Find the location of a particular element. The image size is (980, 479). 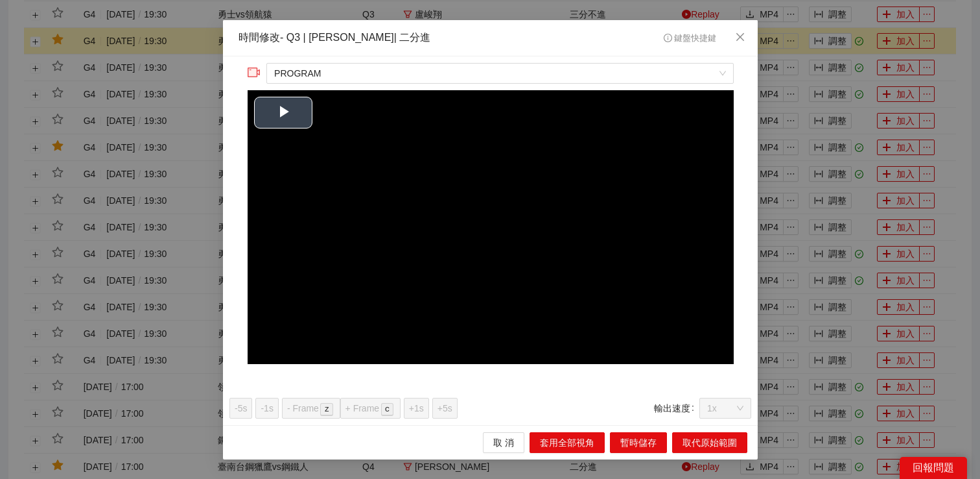

button: Play Video is located at coordinates (283, 112).